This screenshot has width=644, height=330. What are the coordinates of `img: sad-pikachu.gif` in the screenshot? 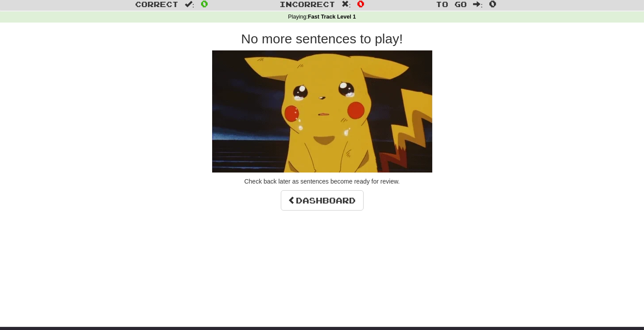 It's located at (322, 112).